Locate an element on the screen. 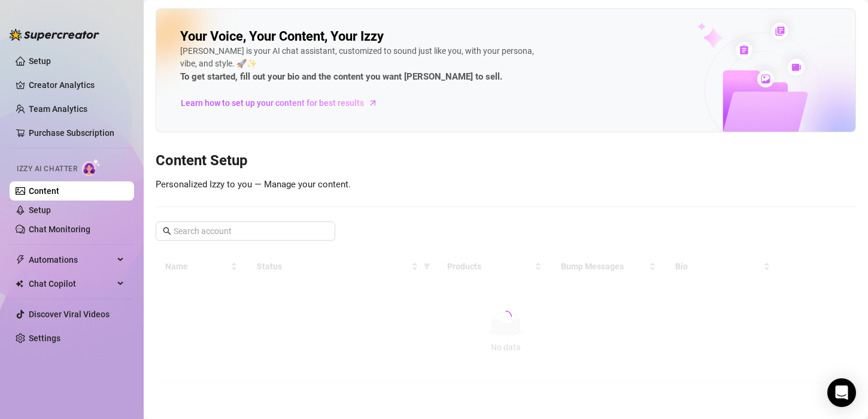 This screenshot has width=868, height=419. a: Content is located at coordinates (43, 191).